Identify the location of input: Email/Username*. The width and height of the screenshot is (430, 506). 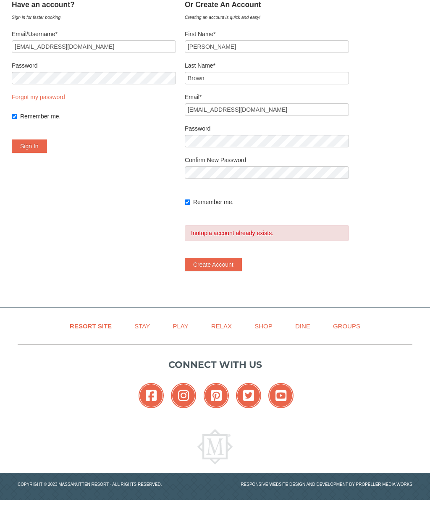
(94, 47).